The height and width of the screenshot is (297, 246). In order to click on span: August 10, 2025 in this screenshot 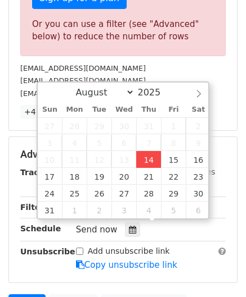, I will do `click(50, 160)`.